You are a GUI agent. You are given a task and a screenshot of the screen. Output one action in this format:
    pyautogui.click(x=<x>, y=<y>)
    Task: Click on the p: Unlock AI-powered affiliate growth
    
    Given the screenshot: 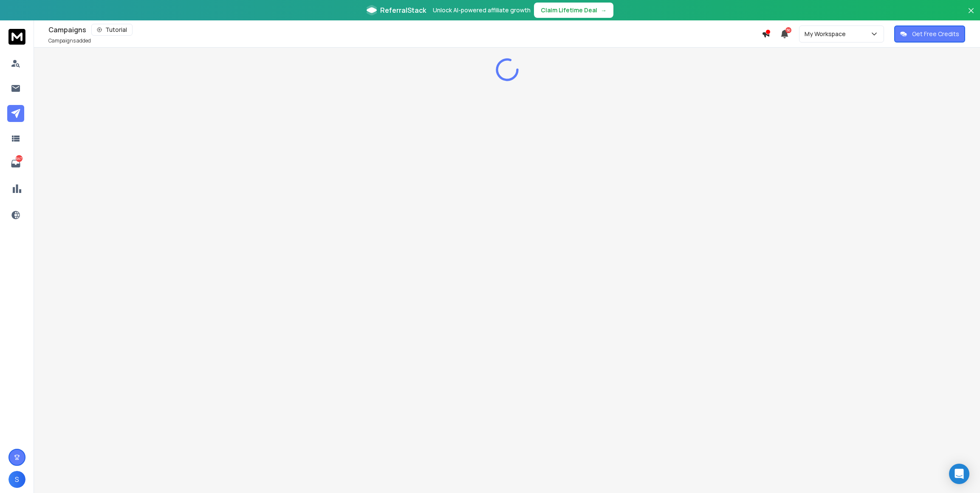 What is the action you would take?
    pyautogui.click(x=481, y=10)
    